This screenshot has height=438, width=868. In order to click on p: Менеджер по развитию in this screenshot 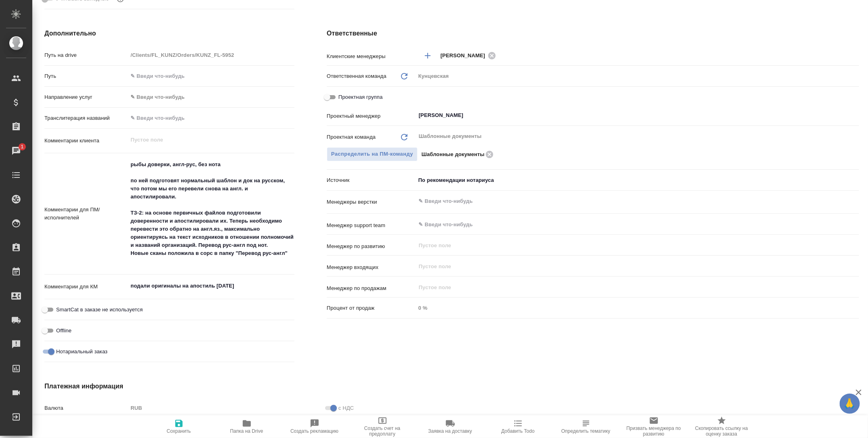, I will do `click(371, 246)`.